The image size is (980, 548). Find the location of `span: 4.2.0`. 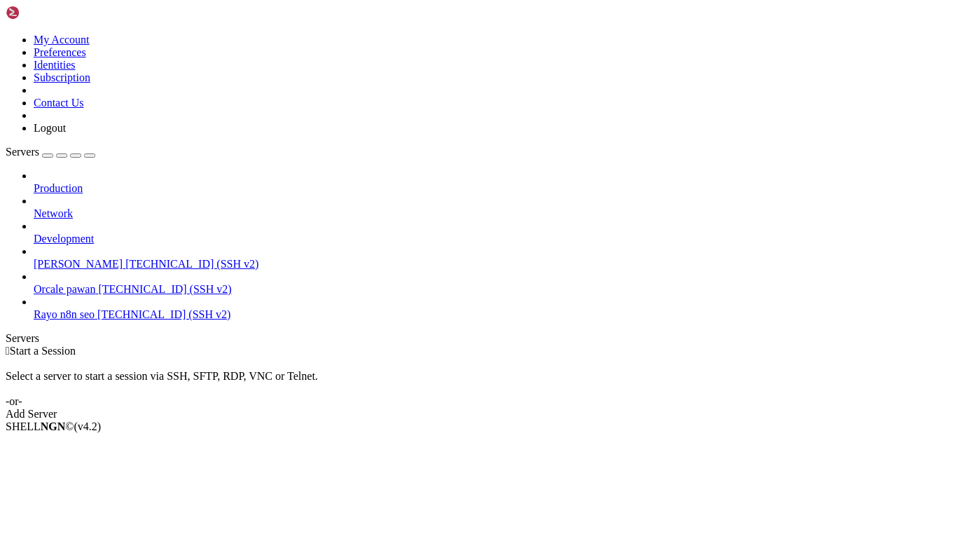

span: 4.2.0 is located at coordinates (88, 426).